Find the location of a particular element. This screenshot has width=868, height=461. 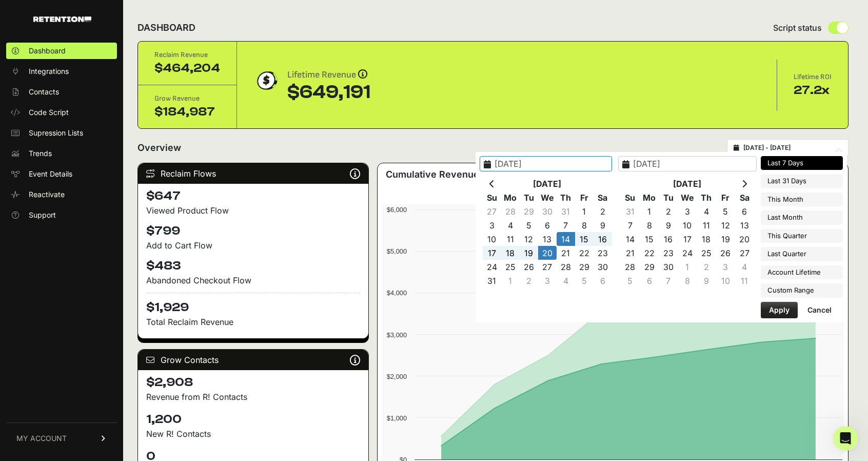

td: 18 is located at coordinates (511, 252).